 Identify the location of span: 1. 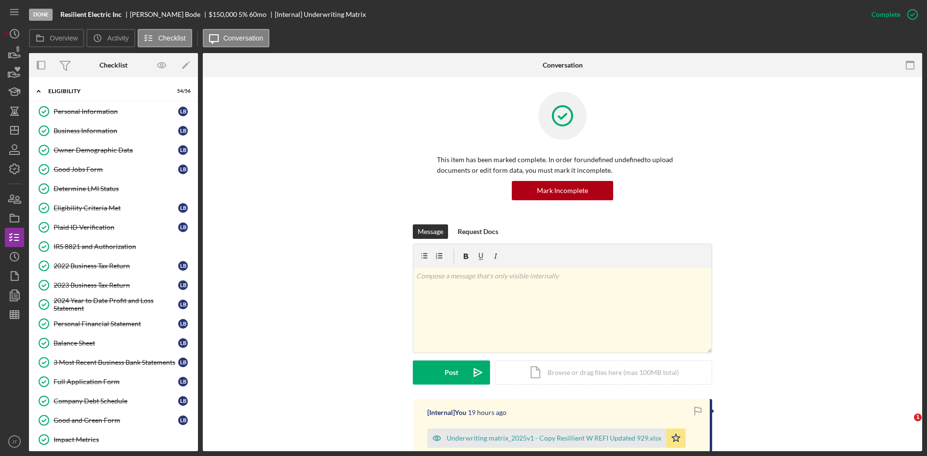
(918, 418).